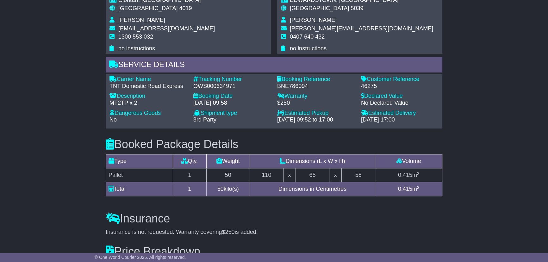 Image resolution: width=548 pixels, height=262 pixels. What do you see at coordinates (140, 175) in the screenshot?
I see `td: Pallet` at bounding box center [140, 175].